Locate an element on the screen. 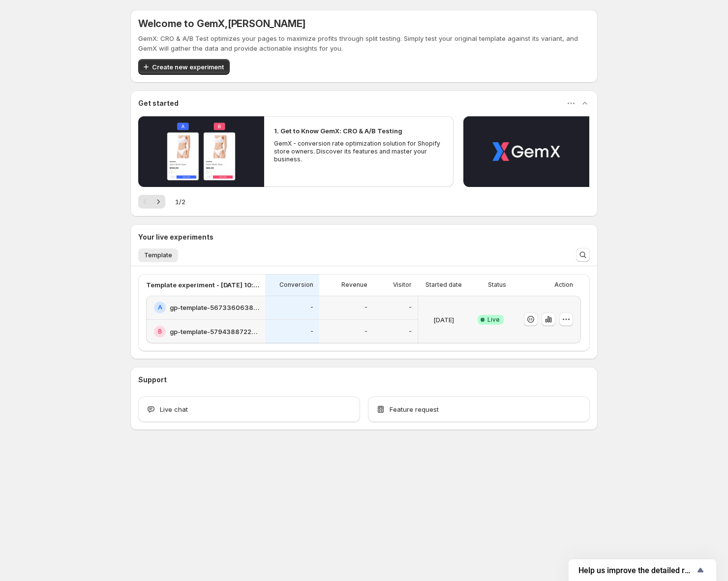 The image size is (728, 581). span: Create new experiment is located at coordinates (188, 67).